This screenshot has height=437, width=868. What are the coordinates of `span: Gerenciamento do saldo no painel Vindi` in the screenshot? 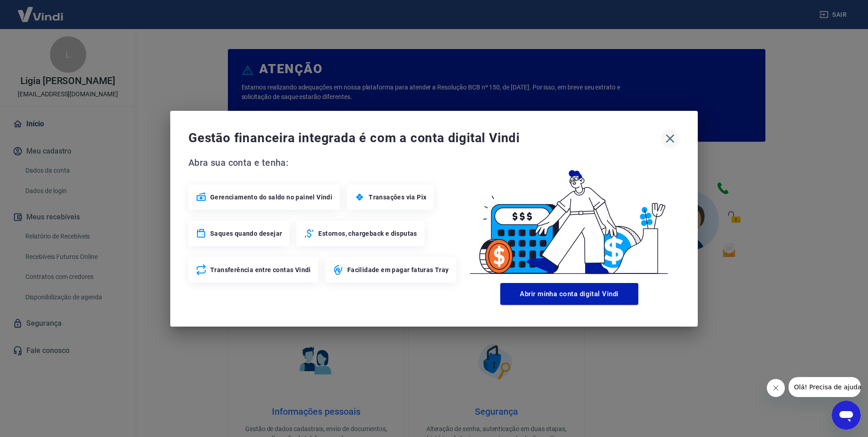 It's located at (271, 197).